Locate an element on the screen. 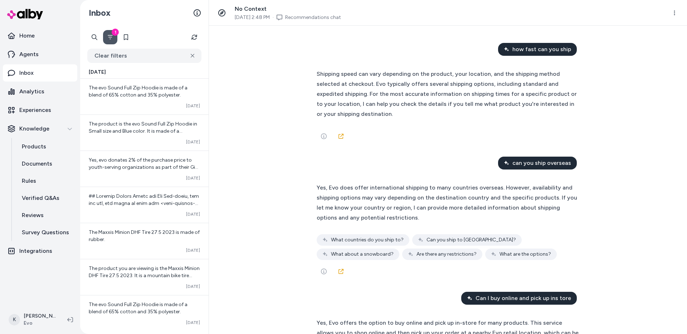 Image resolution: width=687 pixels, height=334 pixels. p: Home is located at coordinates (27, 36).